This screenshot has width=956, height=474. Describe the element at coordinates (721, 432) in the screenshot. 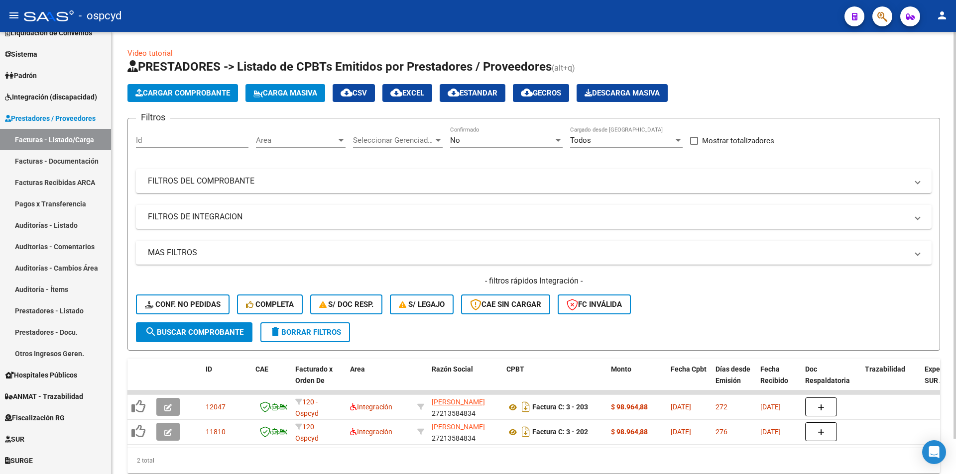

I see `span: 276` at that location.